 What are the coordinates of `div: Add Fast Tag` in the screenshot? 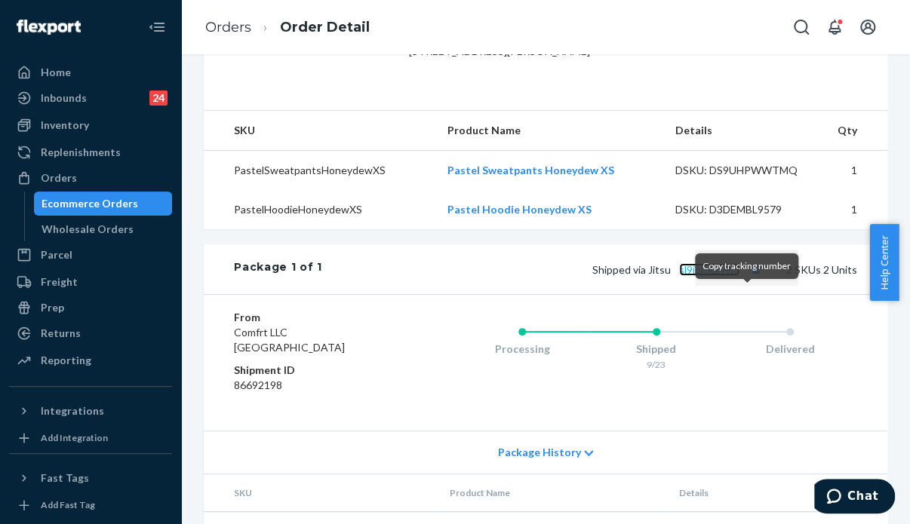 It's located at (68, 505).